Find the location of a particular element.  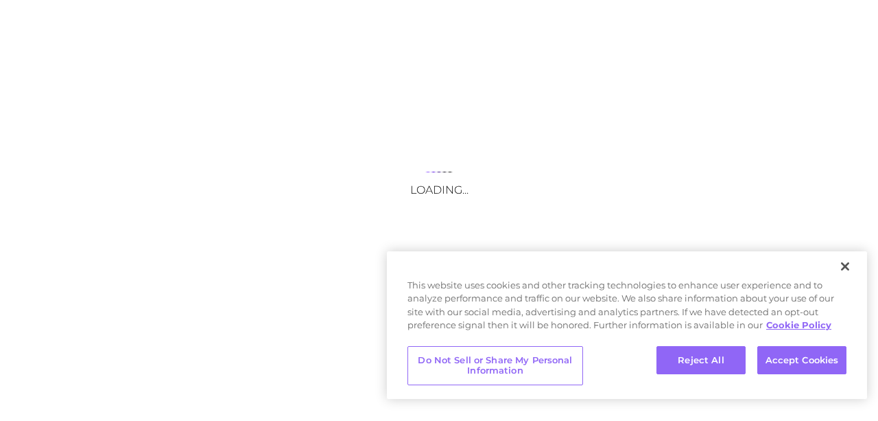

a: More information about your privacy, opens in a new tab is located at coordinates (799, 325).